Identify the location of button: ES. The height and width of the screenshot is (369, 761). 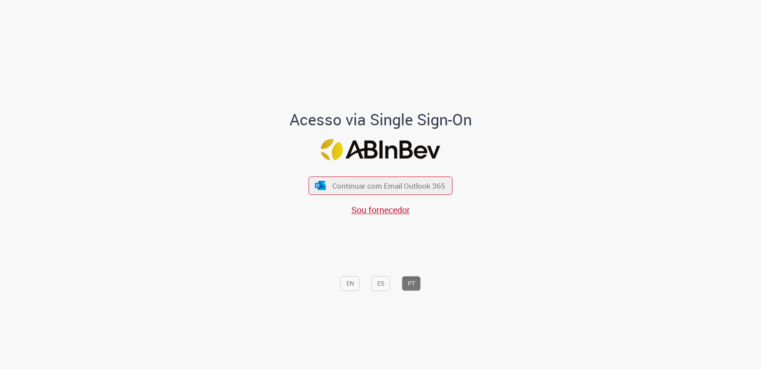
(381, 284).